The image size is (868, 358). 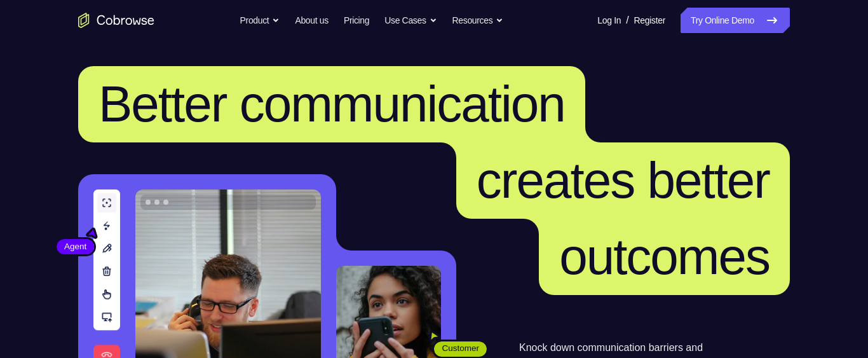 What do you see at coordinates (609, 20) in the screenshot?
I see `a: Log In` at bounding box center [609, 20].